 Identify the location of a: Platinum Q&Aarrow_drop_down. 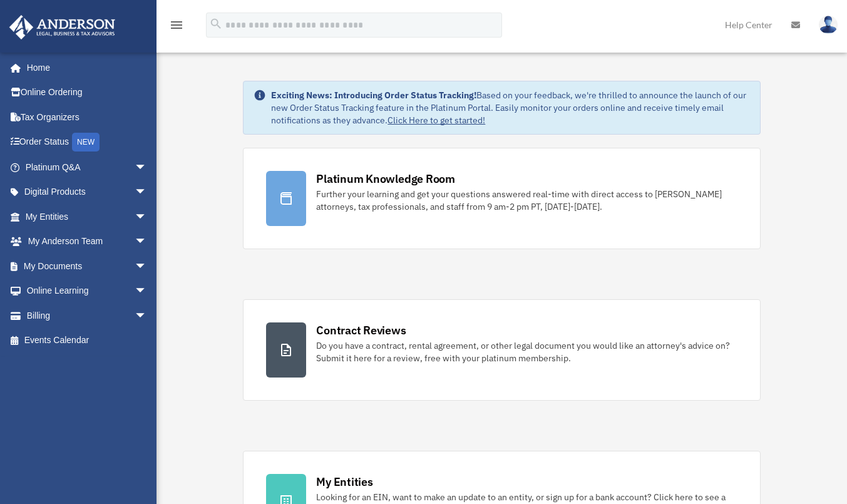
(87, 167).